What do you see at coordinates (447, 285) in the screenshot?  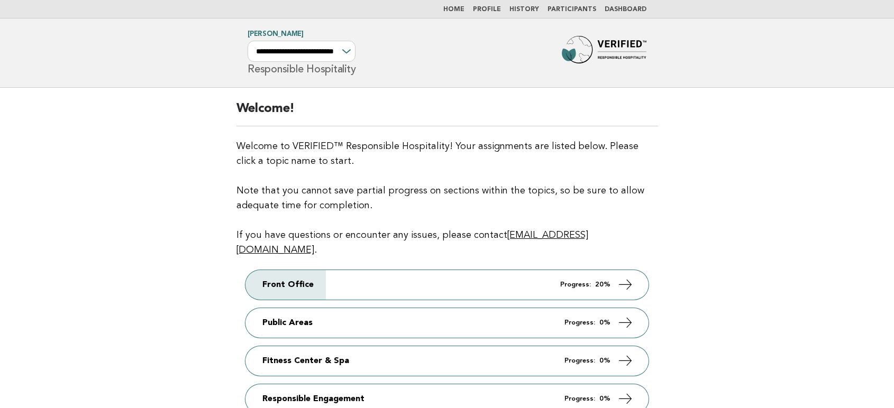 I see `a: Front Office Progress: 20%` at bounding box center [447, 285].